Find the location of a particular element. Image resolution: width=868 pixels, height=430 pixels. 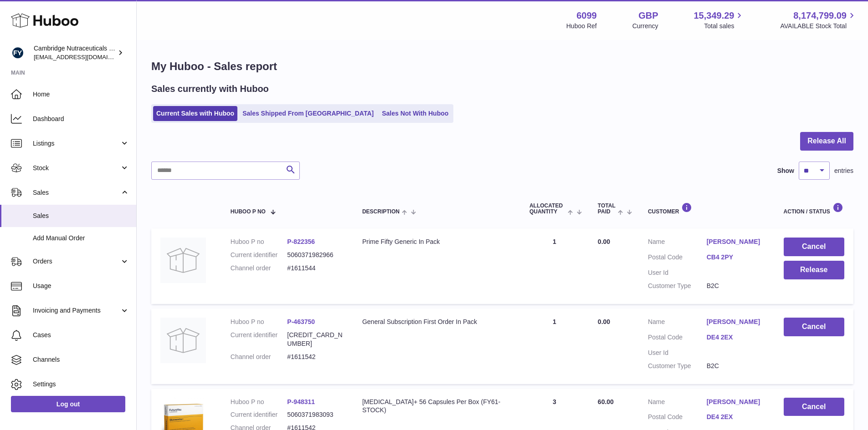

div: Action / Status is located at coordinates (814, 208).